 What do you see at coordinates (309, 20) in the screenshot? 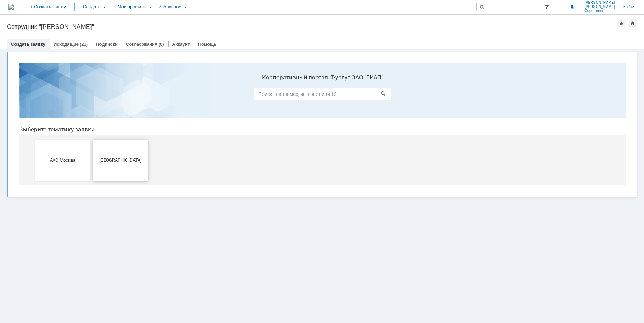
I see `label: Корпоративный портал IT-услуг ОАО "ГИАП"` at bounding box center [309, 20].